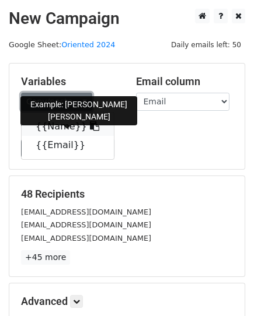  What do you see at coordinates (127, 19) in the screenshot?
I see `h2: New Campaign` at bounding box center [127, 19].